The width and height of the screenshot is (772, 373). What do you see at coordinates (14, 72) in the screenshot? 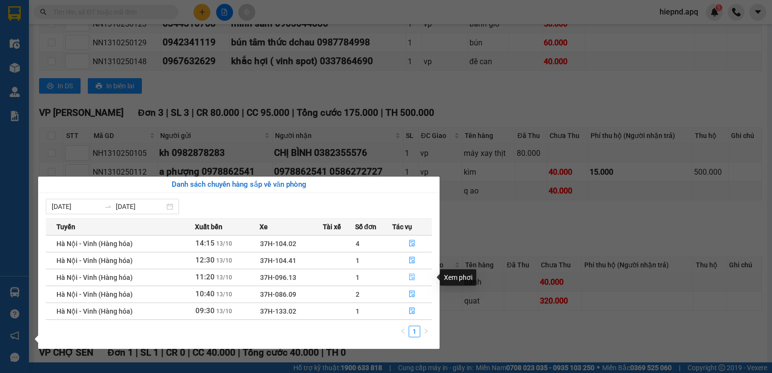
I see `img: logo` at bounding box center [14, 72].